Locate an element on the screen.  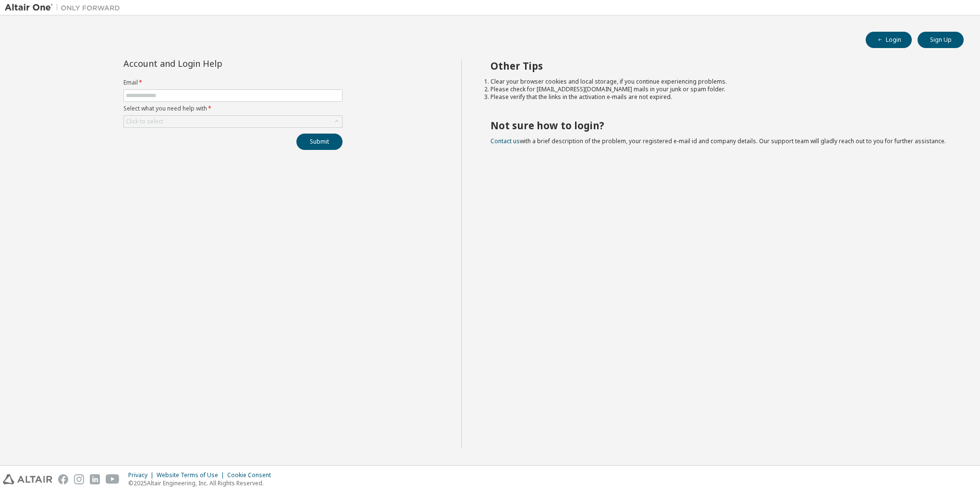
div: Account and Login Help is located at coordinates (211, 63).